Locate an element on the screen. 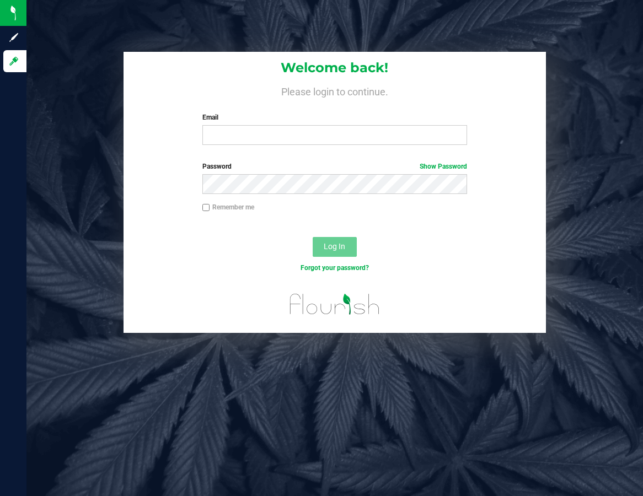 The width and height of the screenshot is (643, 496). inline-svg: Sign up is located at coordinates (14, 37).